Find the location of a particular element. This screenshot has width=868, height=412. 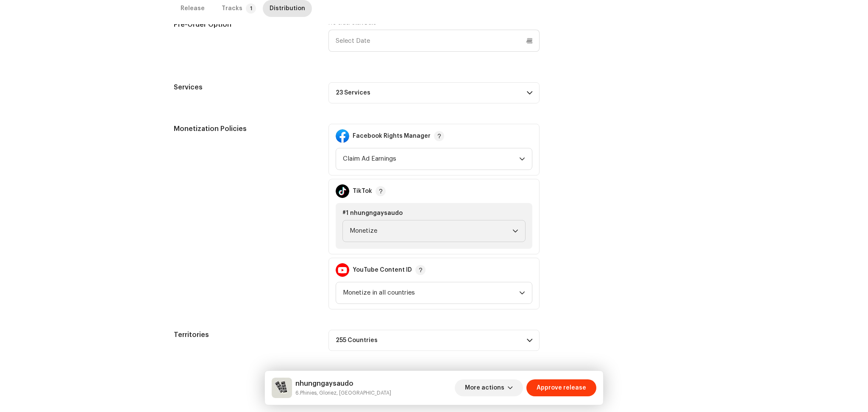

div: #1 nhungngaysaudo is located at coordinates (434, 213).